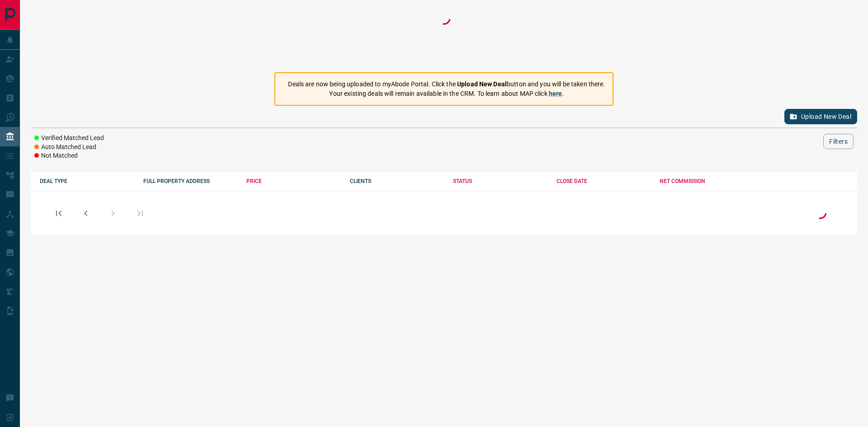  What do you see at coordinates (447, 94) in the screenshot?
I see `p: Your existing deals will remain available in the CRM. To learn about MAP click .` at bounding box center [447, 94].